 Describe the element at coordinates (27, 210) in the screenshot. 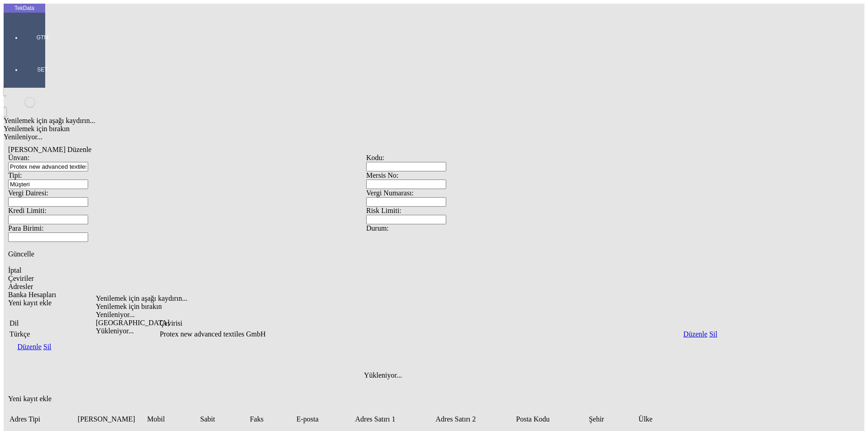

I see `span: Kredi Limiti:` at that location.